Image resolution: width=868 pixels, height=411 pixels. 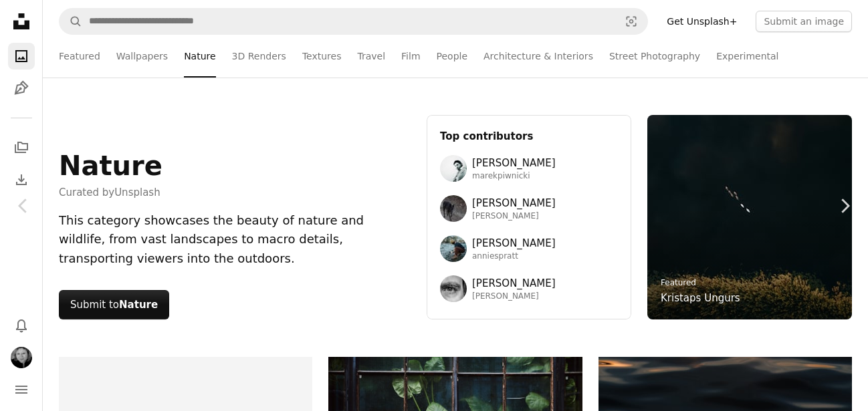 What do you see at coordinates (137, 193) in the screenshot?
I see `a: Unsplash` at bounding box center [137, 193].